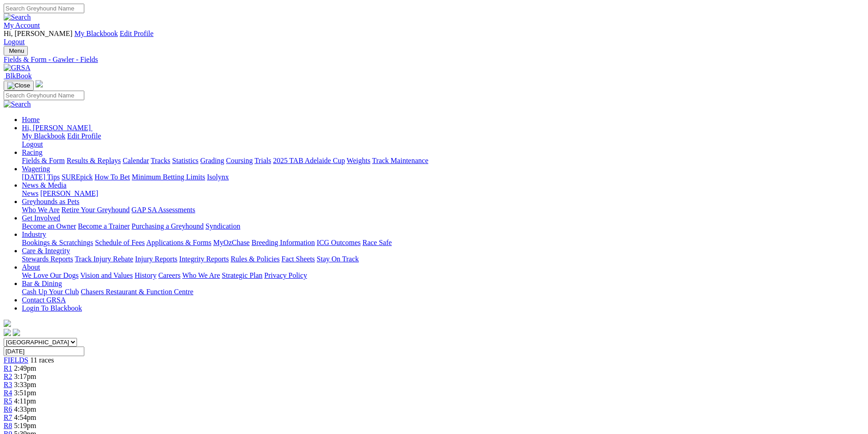 This screenshot has width=868, height=434. I want to click on input: Select date, so click(44, 351).